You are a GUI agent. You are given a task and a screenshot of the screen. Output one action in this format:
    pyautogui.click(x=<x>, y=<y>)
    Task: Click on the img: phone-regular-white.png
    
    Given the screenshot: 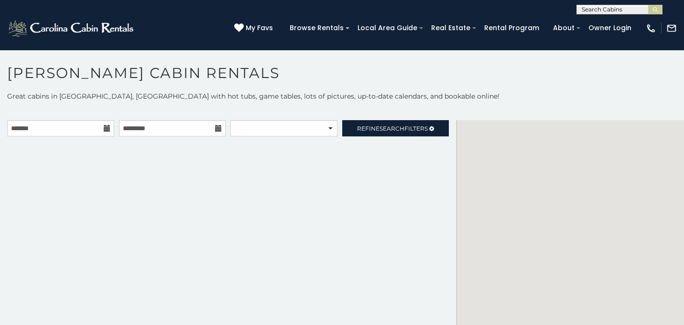 What is the action you would take?
    pyautogui.click(x=651, y=28)
    